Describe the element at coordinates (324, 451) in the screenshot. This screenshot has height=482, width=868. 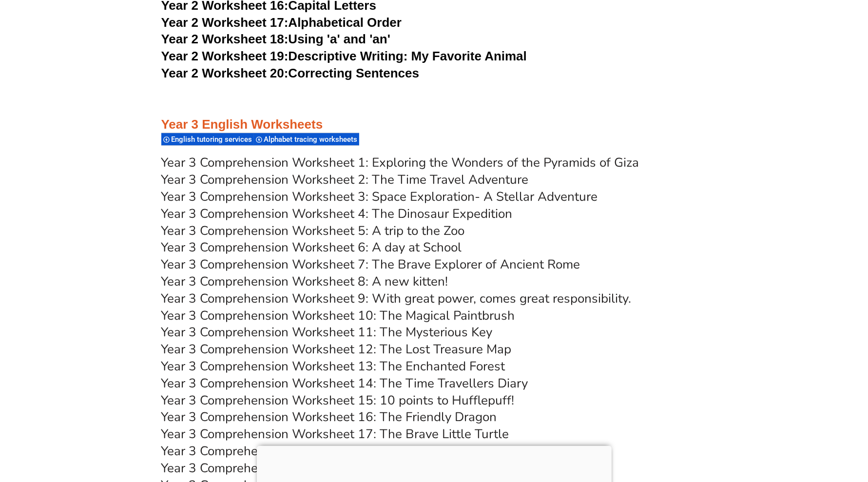
I see `a: Year 3 Comprehension Worksheet 18: The Curious Robot` at that location.